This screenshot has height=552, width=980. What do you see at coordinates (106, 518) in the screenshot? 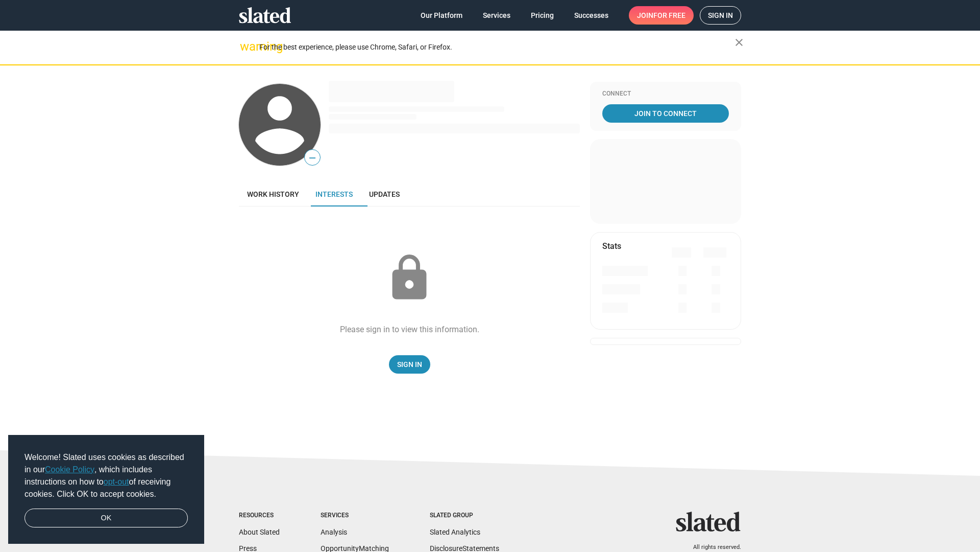
I see `a: dismiss cookie message` at bounding box center [106, 518].